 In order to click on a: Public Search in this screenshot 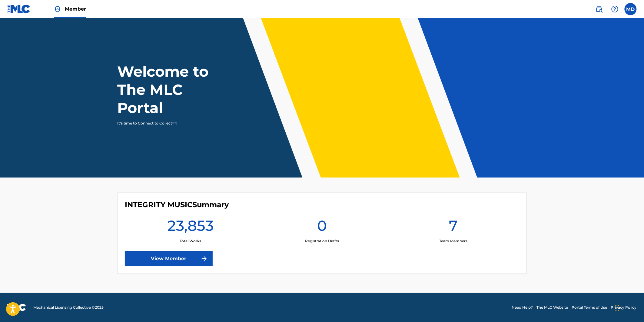, I will do `click(599, 9)`.